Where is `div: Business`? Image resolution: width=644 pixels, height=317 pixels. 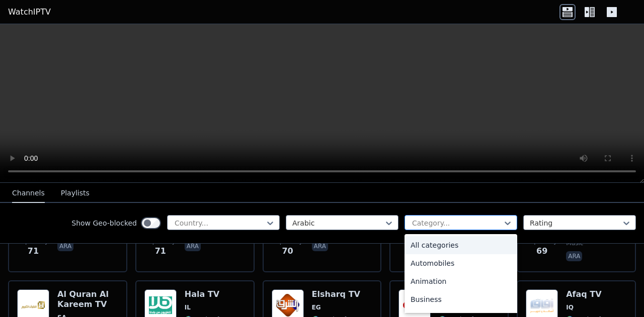
div: Business is located at coordinates (461, 299).